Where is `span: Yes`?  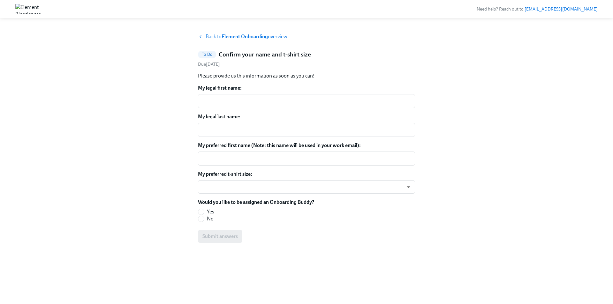
span: Yes is located at coordinates (210, 212).